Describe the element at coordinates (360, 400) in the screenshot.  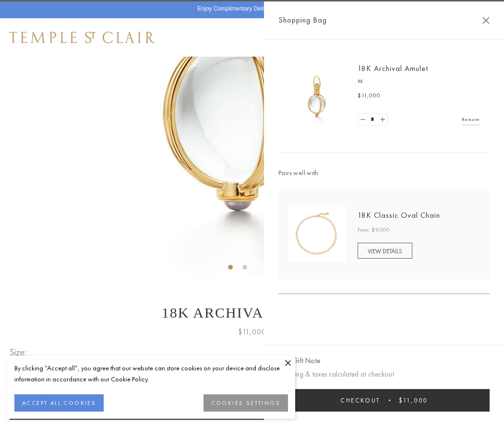
I see `span: Checkout` at that location.